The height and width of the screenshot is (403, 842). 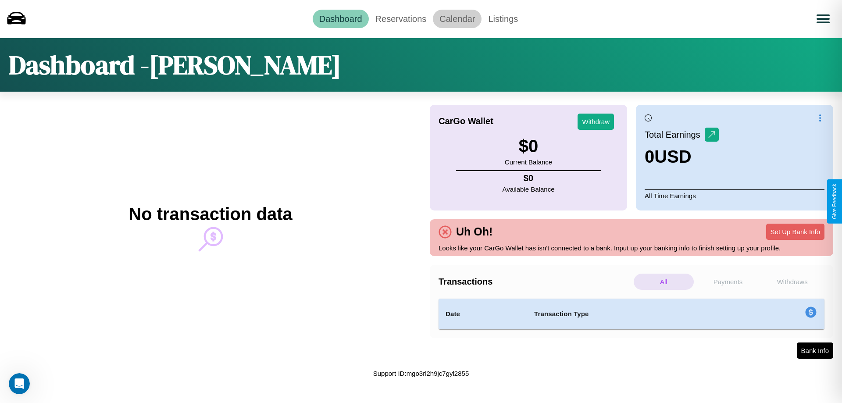 I want to click on button: Set Up Bank Info, so click(x=795, y=231).